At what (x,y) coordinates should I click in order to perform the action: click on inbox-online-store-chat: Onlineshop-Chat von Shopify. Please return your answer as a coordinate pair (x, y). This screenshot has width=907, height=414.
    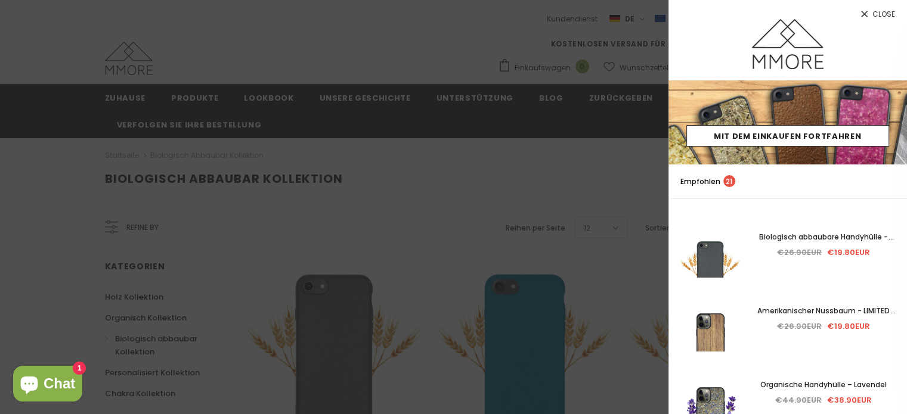
    Looking at the image, I should click on (48, 385).